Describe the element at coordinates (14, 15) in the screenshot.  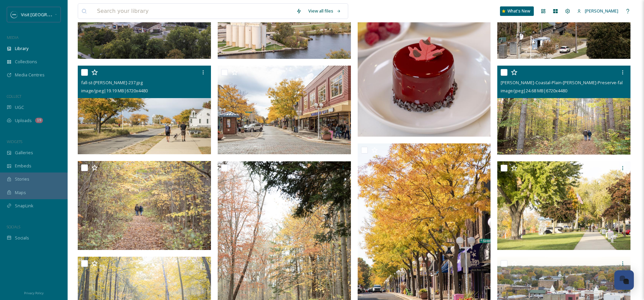
I see `img: SM%20Social%20Profile.png` at that location.